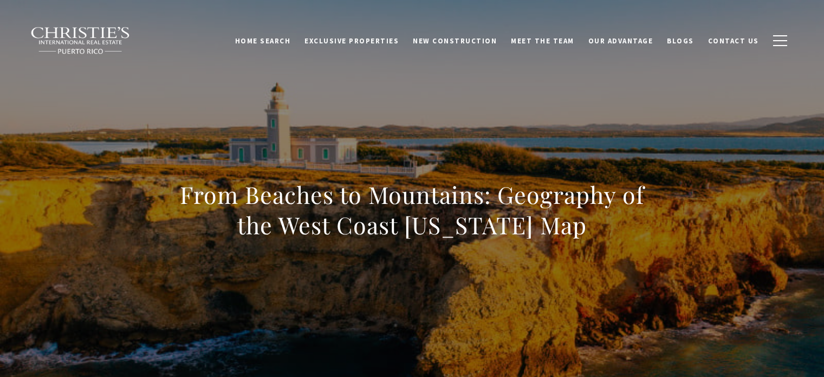  Describe the element at coordinates (734, 40) in the screenshot. I see `span: Contact Us` at that location.